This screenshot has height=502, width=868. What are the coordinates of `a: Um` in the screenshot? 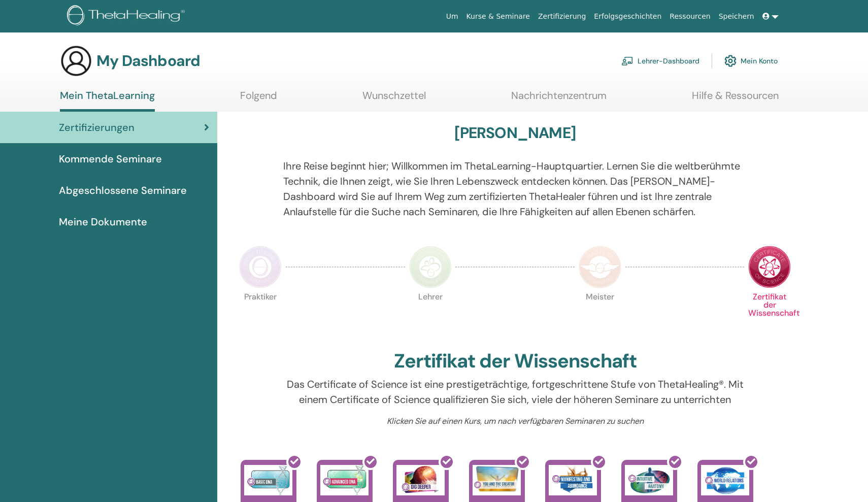 It's located at (453, 17).